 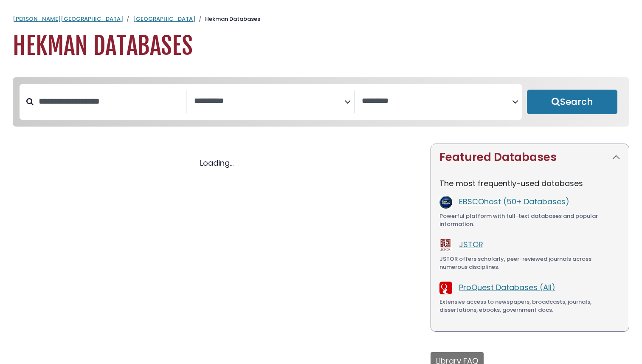 I want to click on a: EBSCOhost (50+ Databases), so click(x=515, y=201).